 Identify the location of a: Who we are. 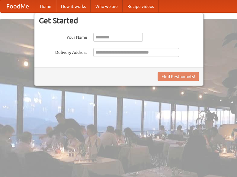
(107, 6).